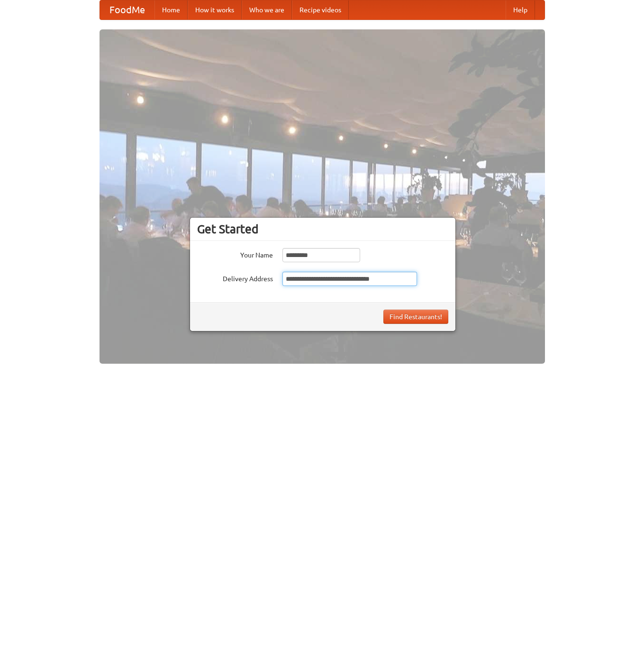 The height and width of the screenshot is (671, 644). I want to click on label: Your Name, so click(235, 254).